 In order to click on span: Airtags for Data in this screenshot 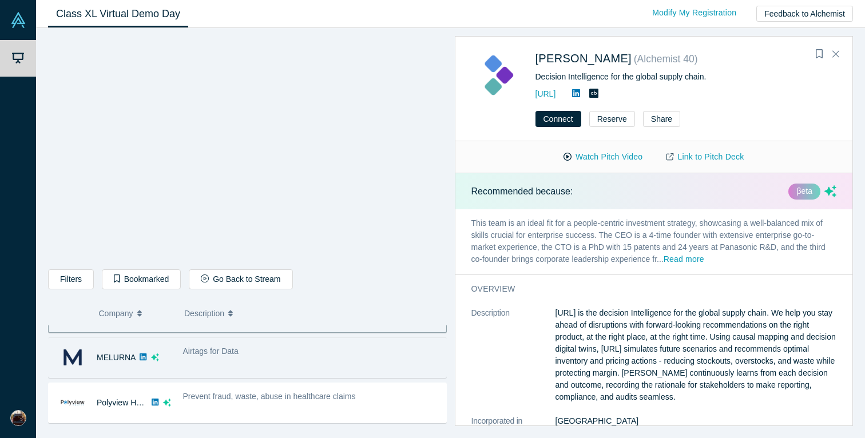, I will do `click(211, 351)`.